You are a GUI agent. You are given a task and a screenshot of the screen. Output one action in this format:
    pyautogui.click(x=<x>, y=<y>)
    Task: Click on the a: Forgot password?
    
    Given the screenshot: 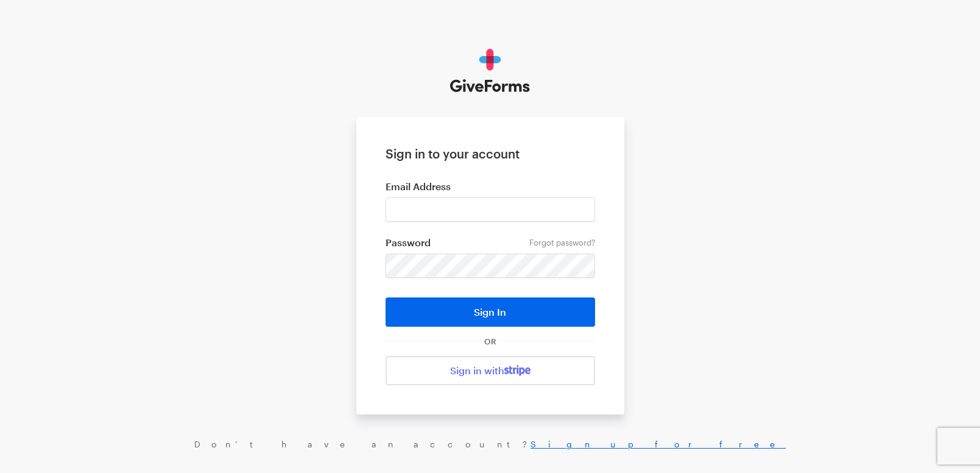 What is the action you would take?
    pyautogui.click(x=562, y=243)
    